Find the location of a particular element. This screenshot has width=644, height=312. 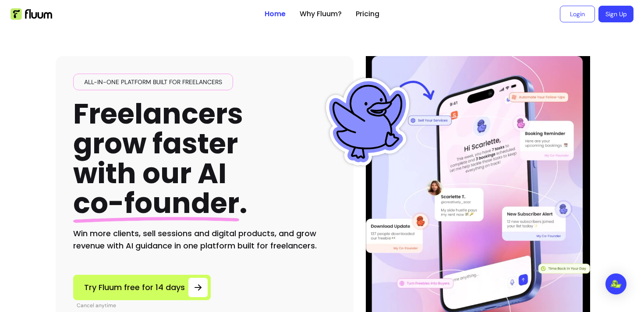

h1: Freelancers grow faster with our AI . is located at coordinates (160, 159).